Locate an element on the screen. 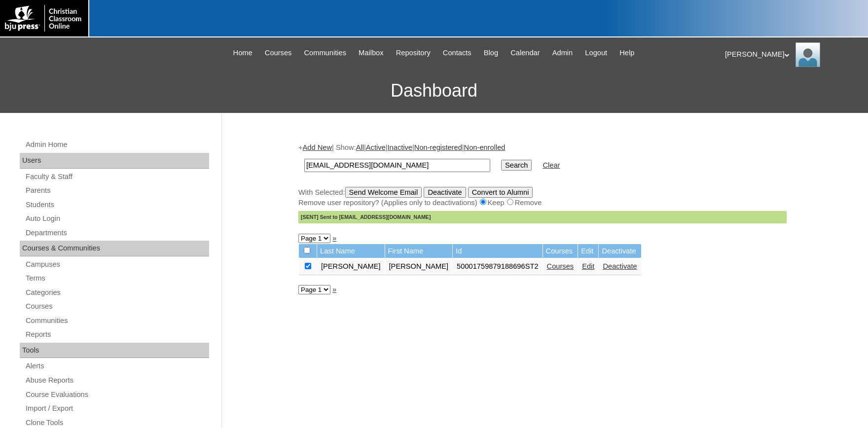  td: 50001759879188696ST2 is located at coordinates (497, 267).